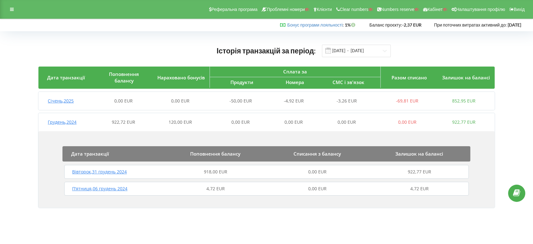  I want to click on strong: -2,37 EUR, so click(412, 25).